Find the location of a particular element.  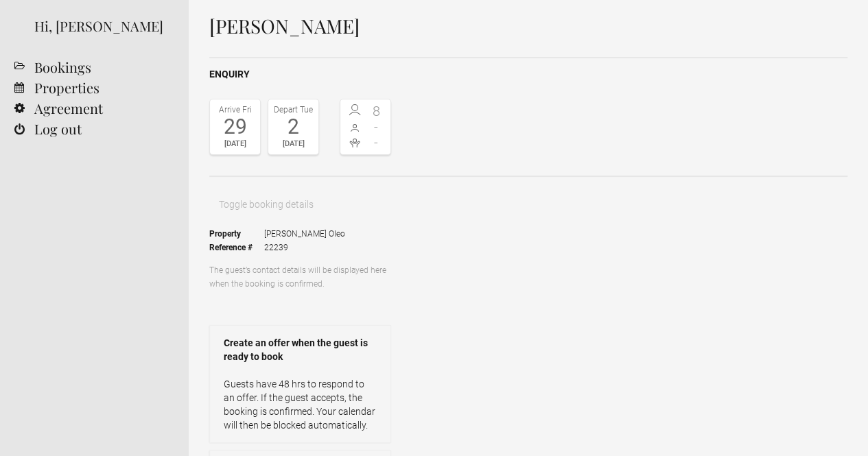

button: Toggle booking details is located at coordinates (266, 204).